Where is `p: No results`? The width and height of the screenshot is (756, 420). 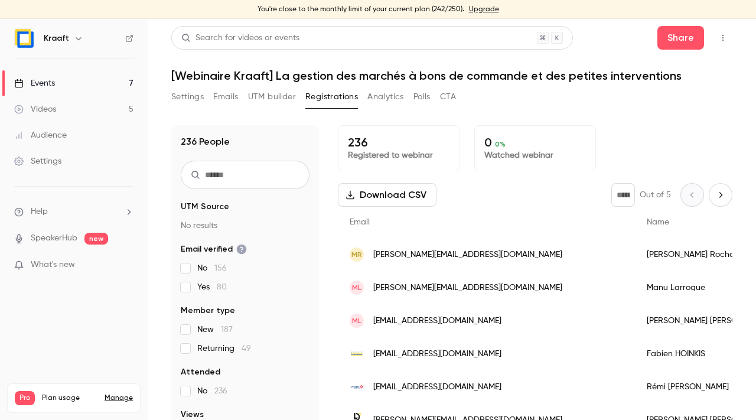
p: No results is located at coordinates (245, 226).